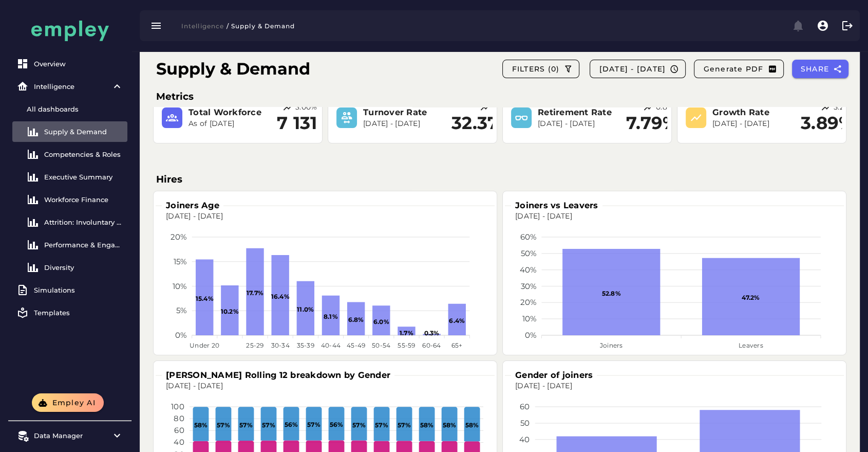  Describe the element at coordinates (74, 402) in the screenshot. I see `span: Empley AI` at that location.